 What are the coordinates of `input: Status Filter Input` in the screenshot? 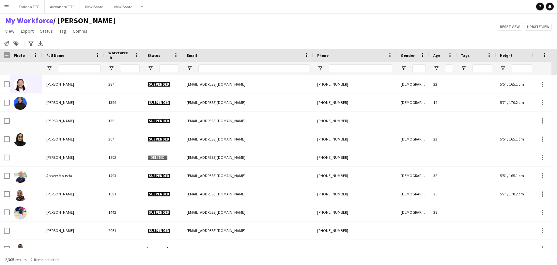 It's located at (169, 68).